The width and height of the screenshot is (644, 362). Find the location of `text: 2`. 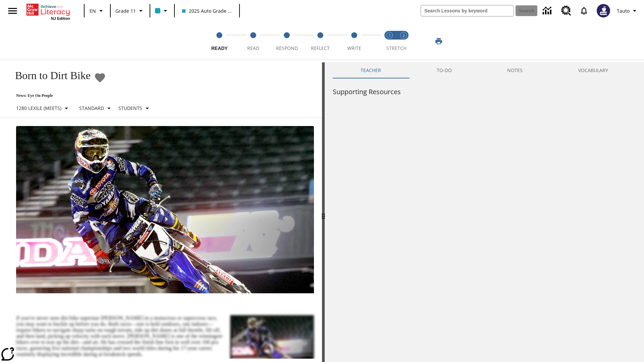

text: 2 is located at coordinates (403, 35).